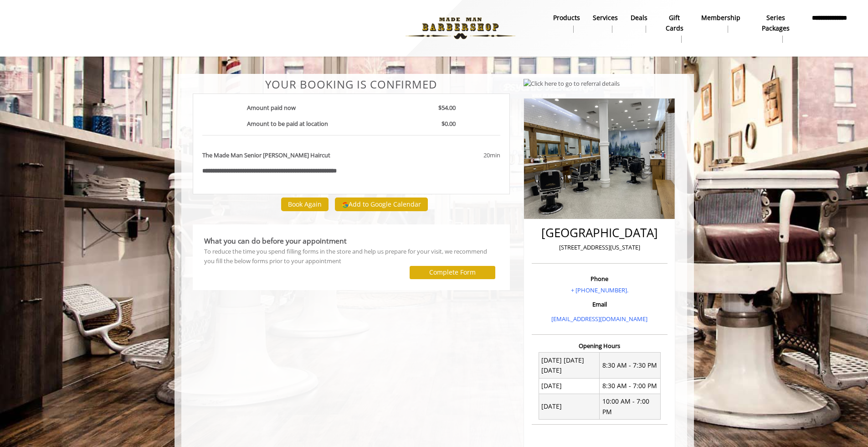 The image size is (868, 447). Describe the element at coordinates (455, 155) in the screenshot. I see `div: 20min` at that location.